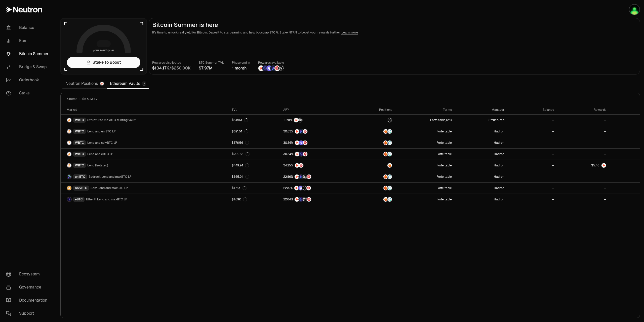 The height and width of the screenshot is (322, 644). What do you see at coordinates (604, 165) in the screenshot?
I see `img: NTRN Logo` at bounding box center [604, 165].